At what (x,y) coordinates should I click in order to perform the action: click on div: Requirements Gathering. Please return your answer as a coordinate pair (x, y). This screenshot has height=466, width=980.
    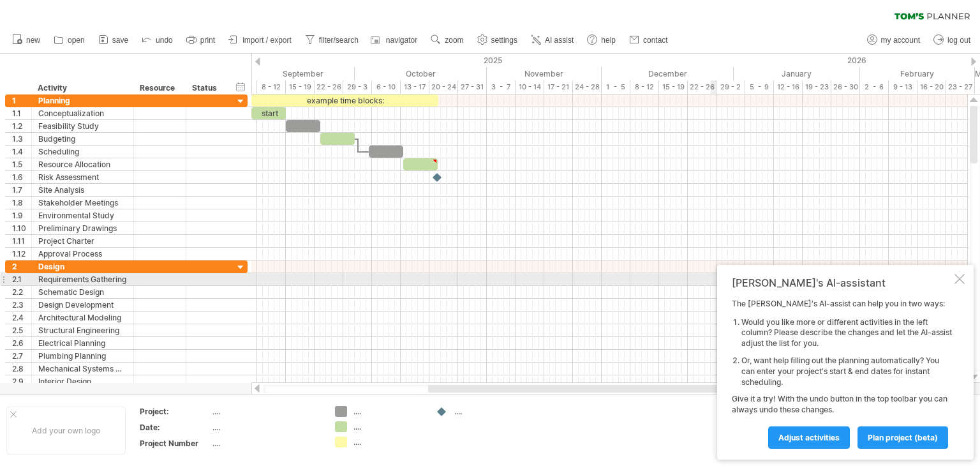
    Looking at the image, I should click on (82, 279).